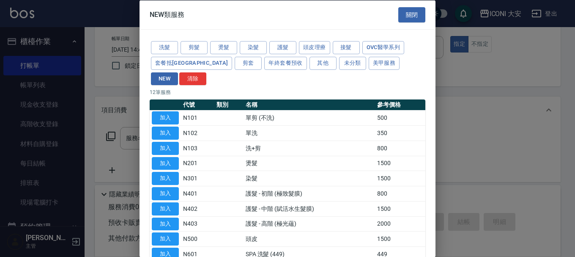 This screenshot has width=575, height=257. Describe the element at coordinates (197, 178) in the screenshot. I see `td: N301` at that location.